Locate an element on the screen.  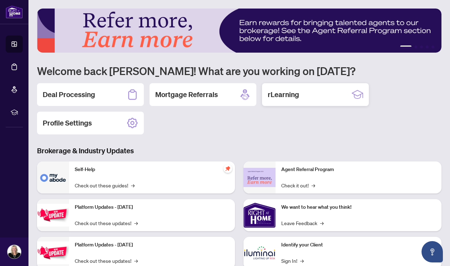
button: 3 is located at coordinates (422, 47).